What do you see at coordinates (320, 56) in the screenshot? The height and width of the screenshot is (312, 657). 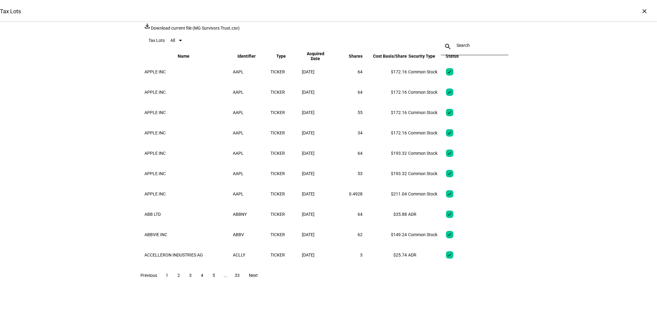 I see `span: Acquired Date` at bounding box center [320, 56].